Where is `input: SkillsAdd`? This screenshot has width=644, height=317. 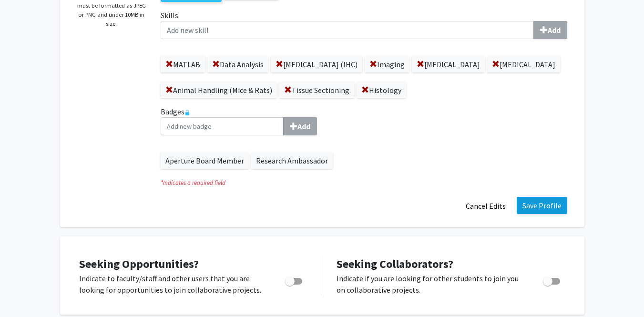
input: SkillsAdd is located at coordinates (347, 30).